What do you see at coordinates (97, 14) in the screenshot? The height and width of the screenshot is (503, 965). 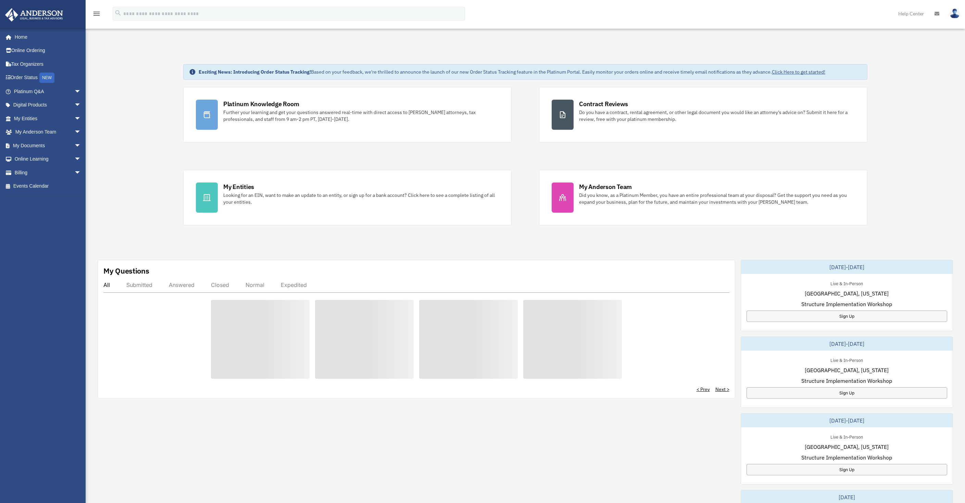 I see `i: menu` at bounding box center [97, 14].